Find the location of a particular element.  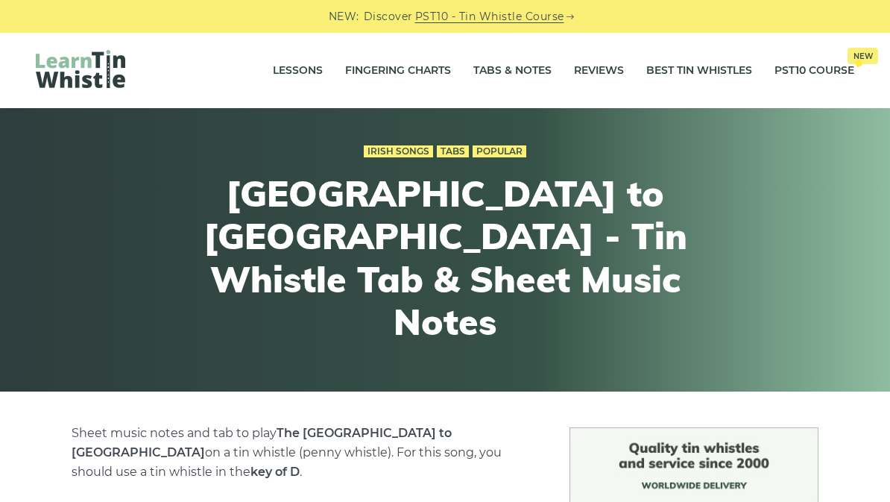

a: Lessons is located at coordinates (297, 71).